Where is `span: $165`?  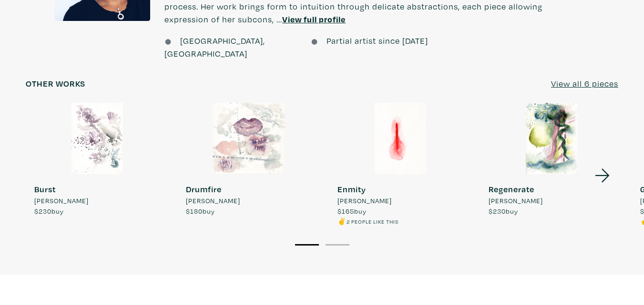
span: $165 is located at coordinates (345, 211).